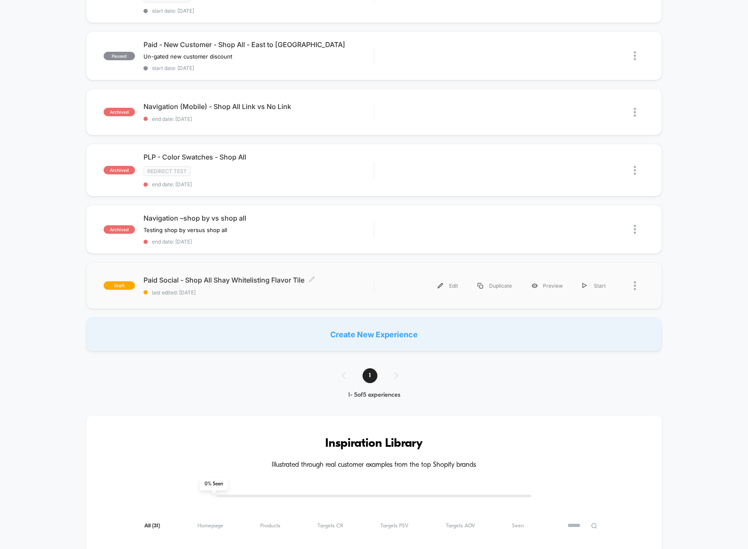 The image size is (748, 549). Describe the element at coordinates (156, 526) in the screenshot. I see `span: ( 31 )` at that location.